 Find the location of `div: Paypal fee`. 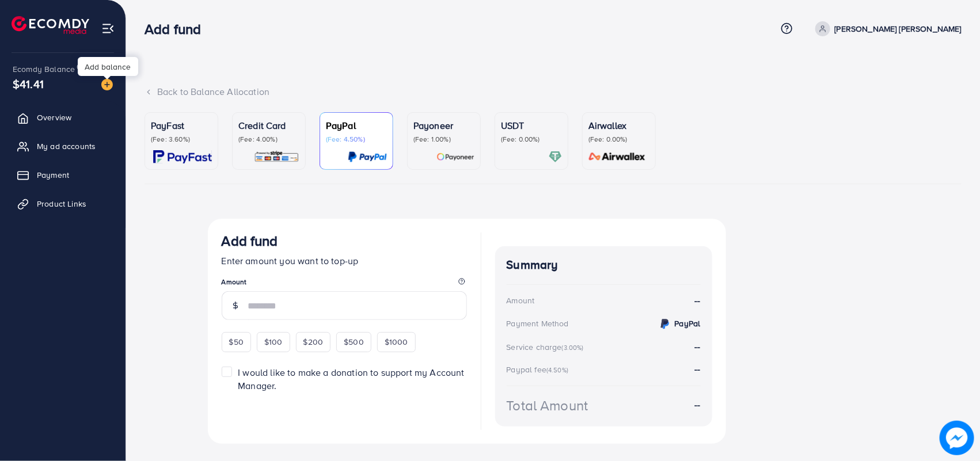

div: Paypal fee is located at coordinates (539, 370).